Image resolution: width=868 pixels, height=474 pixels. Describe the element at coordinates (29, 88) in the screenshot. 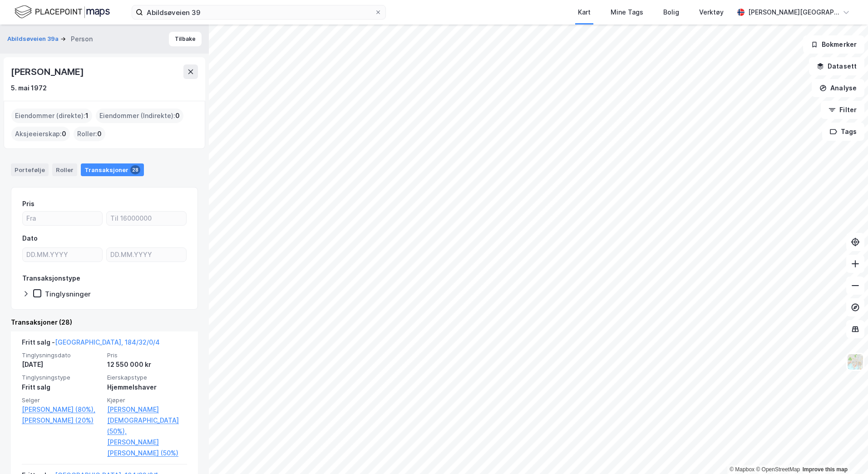

I see `div: 5. mai 1972` at that location.